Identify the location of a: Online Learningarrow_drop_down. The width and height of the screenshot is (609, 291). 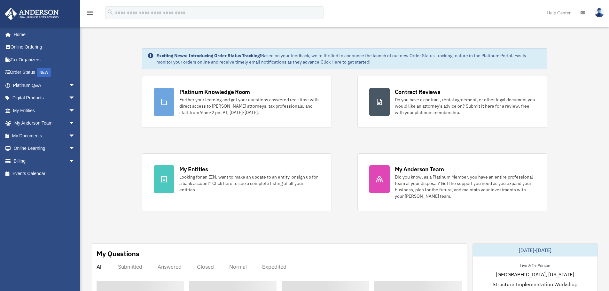
(44, 149).